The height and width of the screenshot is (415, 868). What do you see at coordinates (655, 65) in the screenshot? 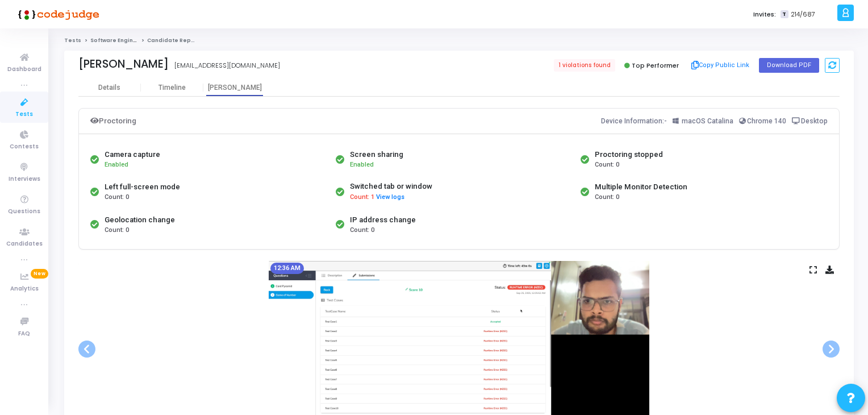
I see `span: Top Performer` at bounding box center [655, 65].